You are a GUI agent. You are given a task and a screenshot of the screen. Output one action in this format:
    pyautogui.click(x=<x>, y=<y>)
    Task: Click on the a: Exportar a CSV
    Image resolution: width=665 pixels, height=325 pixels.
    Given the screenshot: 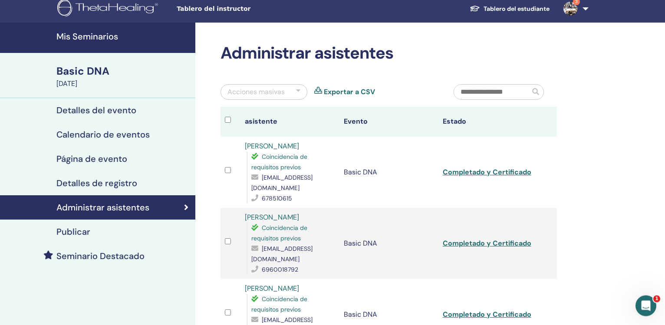 What is the action you would take?
    pyautogui.click(x=349, y=92)
    